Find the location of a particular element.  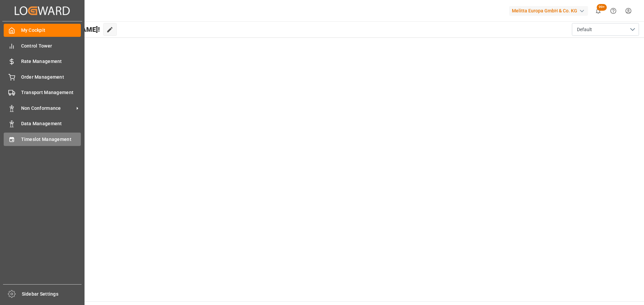

span: 99+ is located at coordinates (602, 7).